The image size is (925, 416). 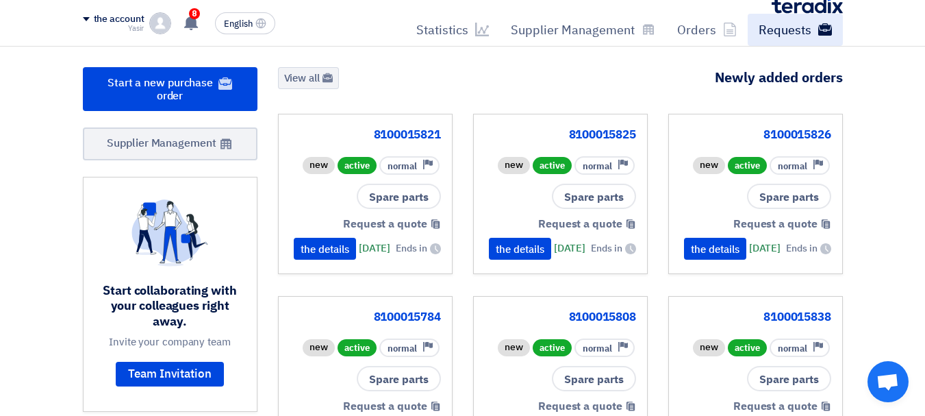 What do you see at coordinates (407, 134) in the screenshot?
I see `font: 8100015821` at bounding box center [407, 134].